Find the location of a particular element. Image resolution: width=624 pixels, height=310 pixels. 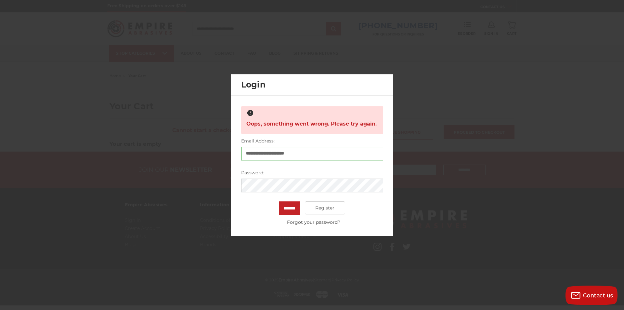

label: Password: is located at coordinates (312, 172).